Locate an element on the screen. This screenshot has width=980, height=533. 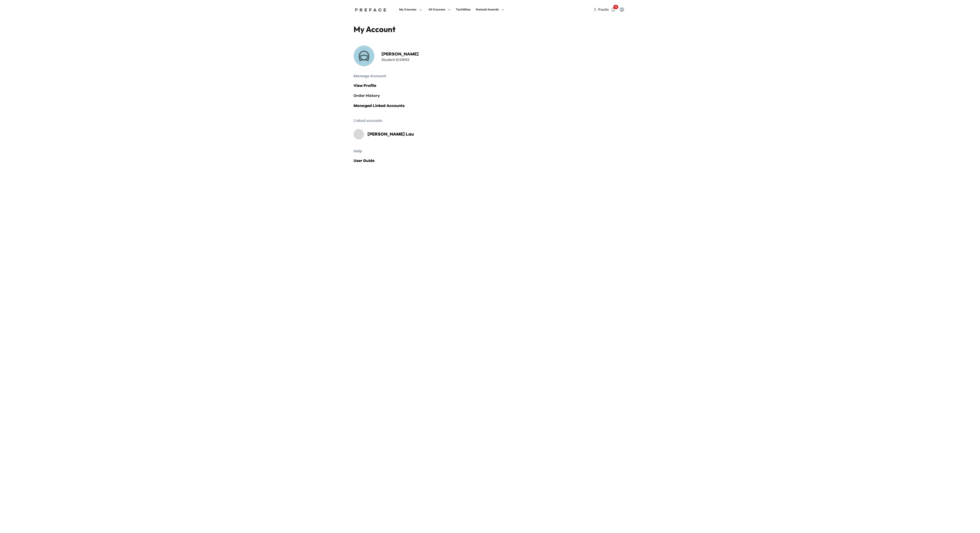
img: Profile Picture is located at coordinates (364, 56).